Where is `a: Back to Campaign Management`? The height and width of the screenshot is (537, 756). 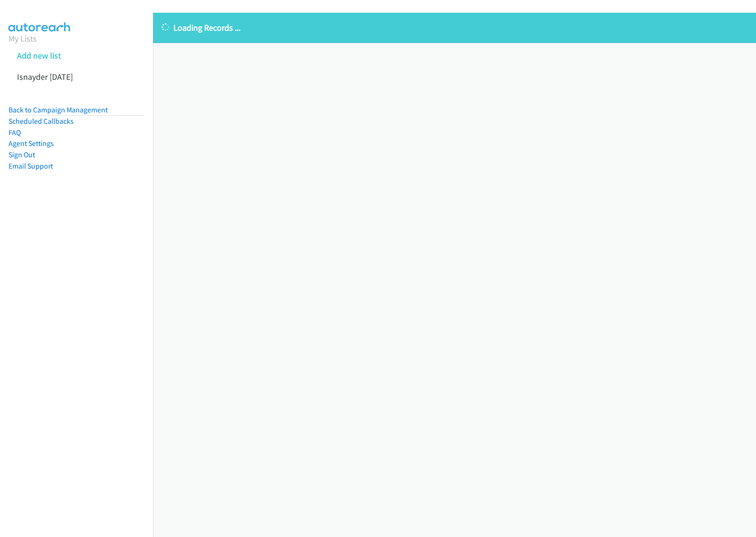
a: Back to Campaign Management is located at coordinates (58, 109).